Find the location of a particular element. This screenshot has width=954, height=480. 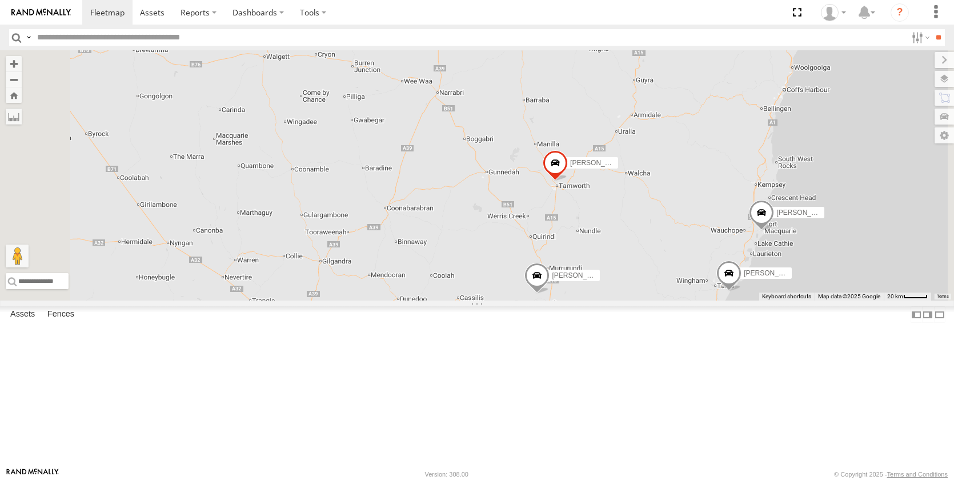

label: Dock Summary Table to the Left is located at coordinates (916, 314).